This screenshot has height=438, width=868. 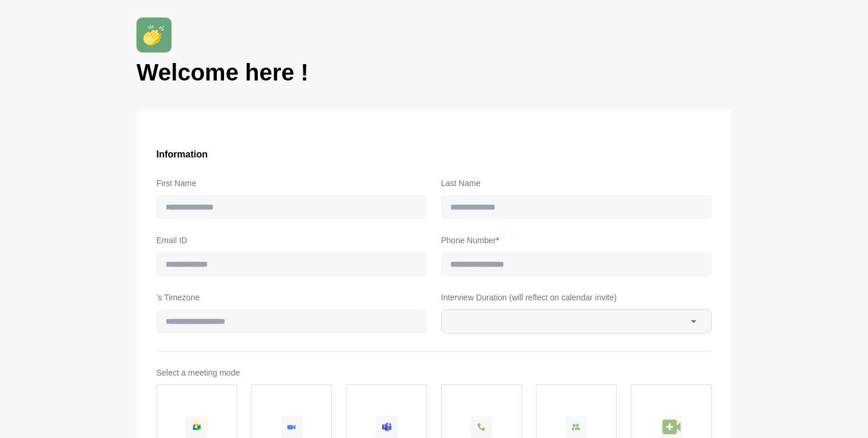 I want to click on label: Email ID, so click(x=292, y=240).